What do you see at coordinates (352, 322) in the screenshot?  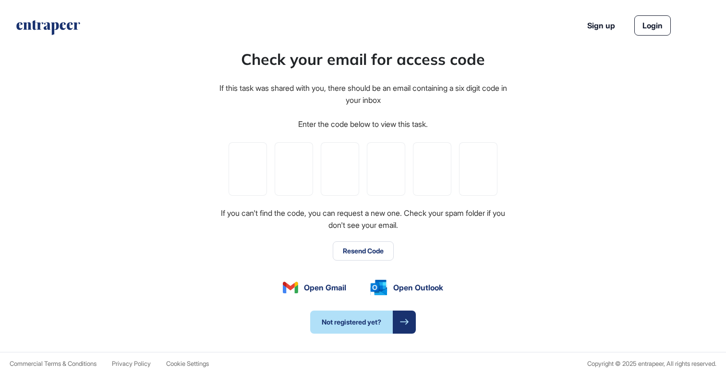 I see `span: Not registered yet?` at bounding box center [352, 322].